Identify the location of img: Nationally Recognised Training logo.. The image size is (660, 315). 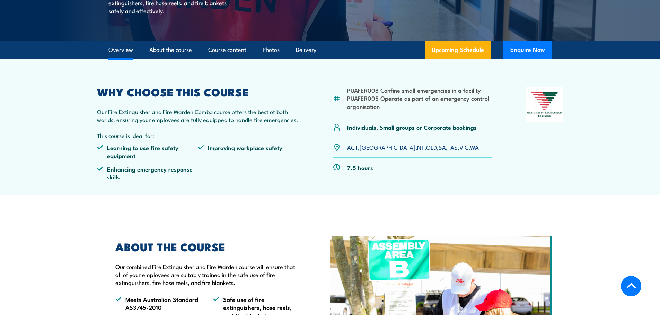
(544, 105).